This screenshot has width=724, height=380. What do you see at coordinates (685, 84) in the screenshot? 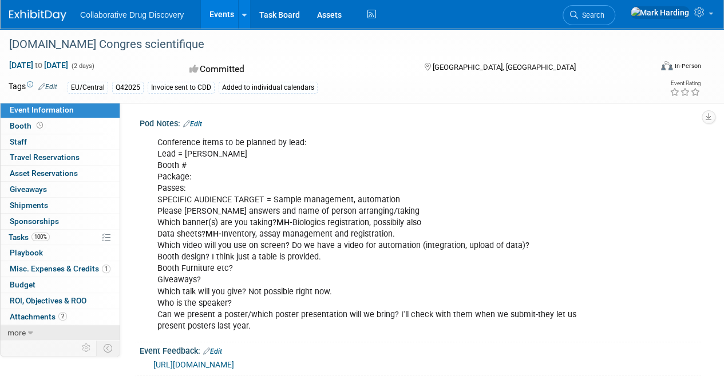
I see `div: Event Rating` at bounding box center [685, 84].